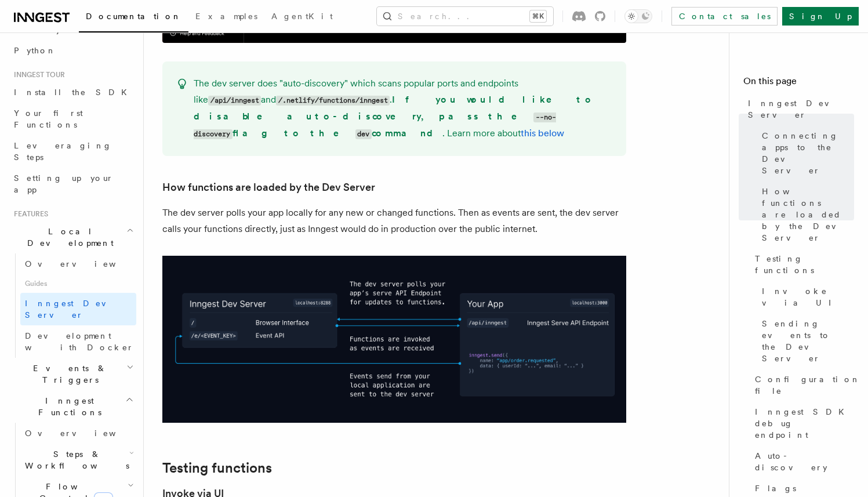 The height and width of the screenshot is (497, 868). What do you see at coordinates (78, 341) in the screenshot?
I see `a: Development with Docker` at bounding box center [78, 341].